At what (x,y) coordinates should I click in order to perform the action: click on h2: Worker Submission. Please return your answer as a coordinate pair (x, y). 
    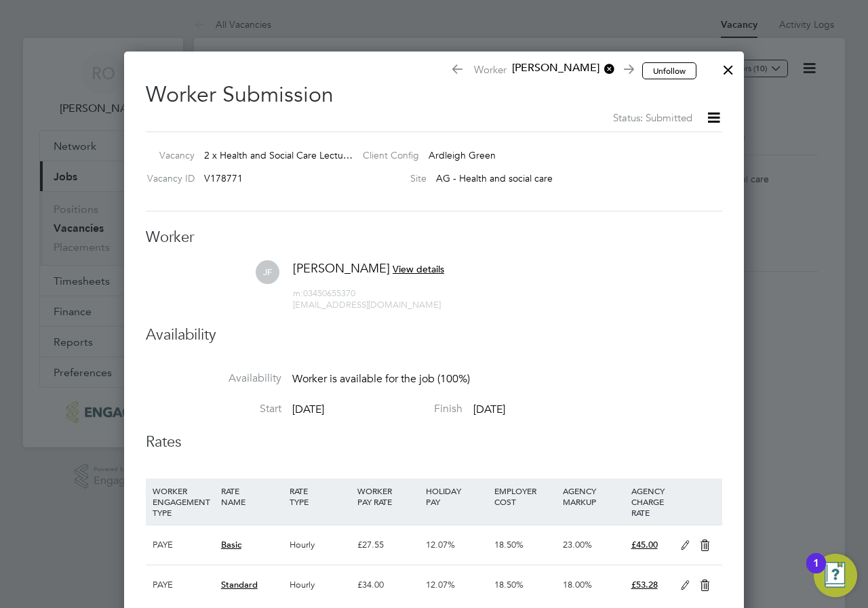
    Looking at the image, I should click on (434, 98).